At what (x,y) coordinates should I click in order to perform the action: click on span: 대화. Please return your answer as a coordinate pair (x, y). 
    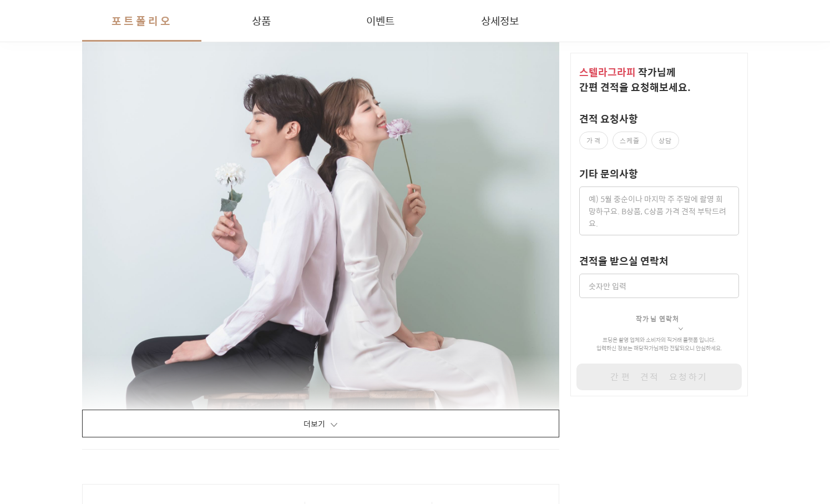
    Looking at the image, I should click on (108, 373).